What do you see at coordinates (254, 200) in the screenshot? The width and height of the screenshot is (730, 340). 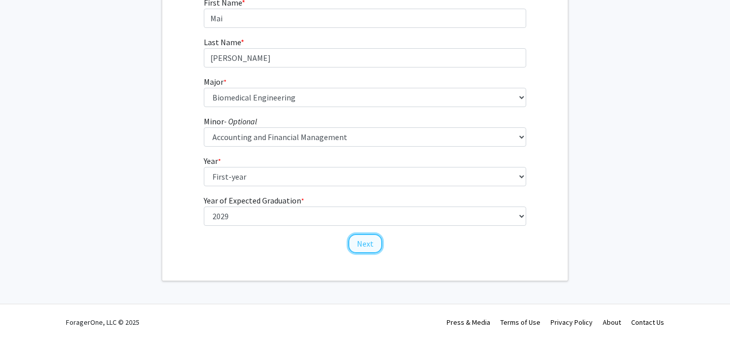 I see `label: Year of Expected Graduation` at bounding box center [254, 200].